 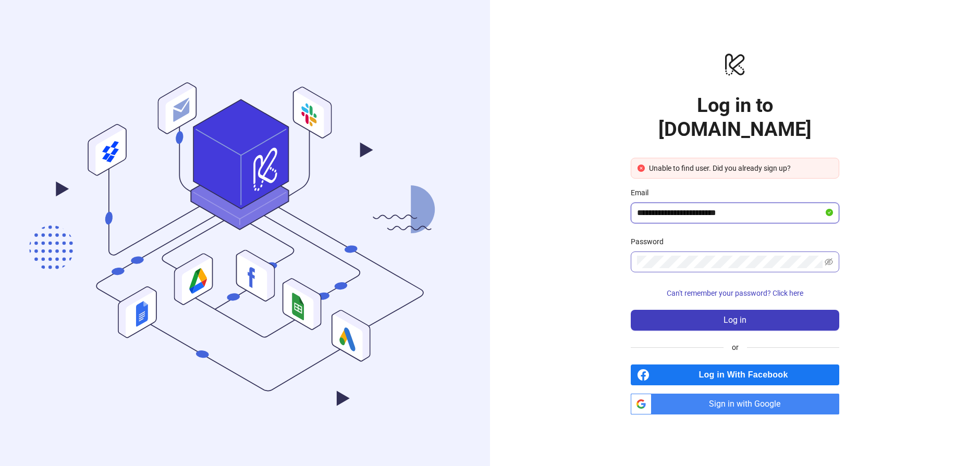 I want to click on button: Log in, so click(x=735, y=320).